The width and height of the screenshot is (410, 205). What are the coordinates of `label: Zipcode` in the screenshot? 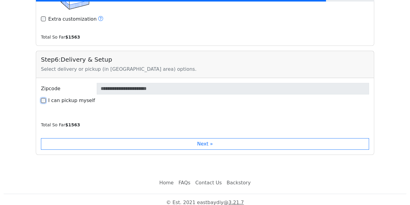 It's located at (65, 89).